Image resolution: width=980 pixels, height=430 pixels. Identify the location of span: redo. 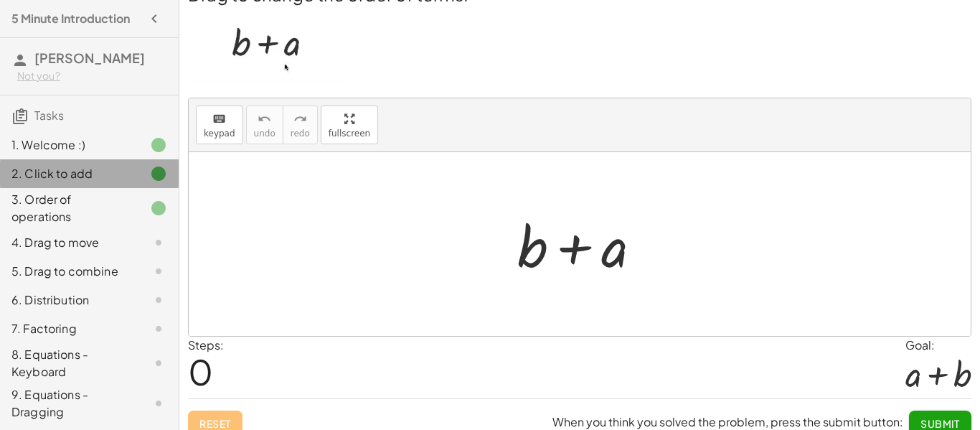
(300, 133).